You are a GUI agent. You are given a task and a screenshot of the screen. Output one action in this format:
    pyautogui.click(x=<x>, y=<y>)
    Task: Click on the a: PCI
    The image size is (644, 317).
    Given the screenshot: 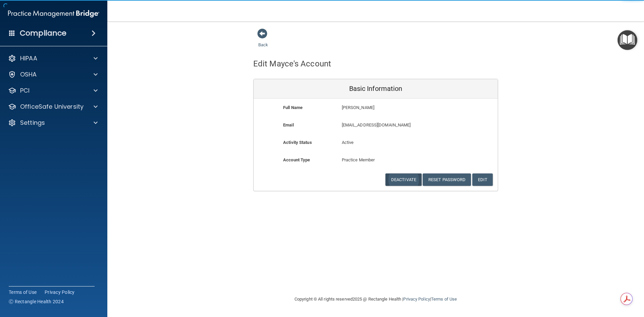 What is the action you would take?
    pyautogui.click(x=53, y=90)
    